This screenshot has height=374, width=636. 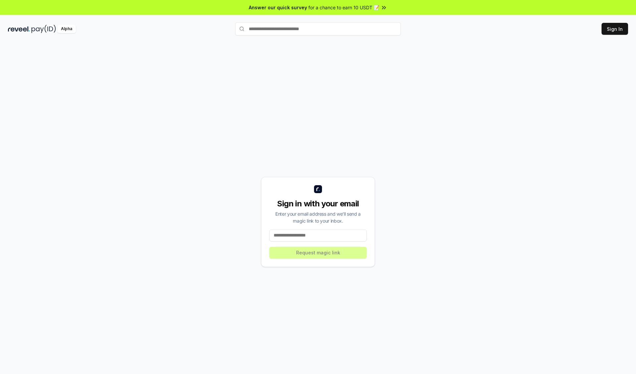 I want to click on span: Answer our quick survey, so click(x=278, y=7).